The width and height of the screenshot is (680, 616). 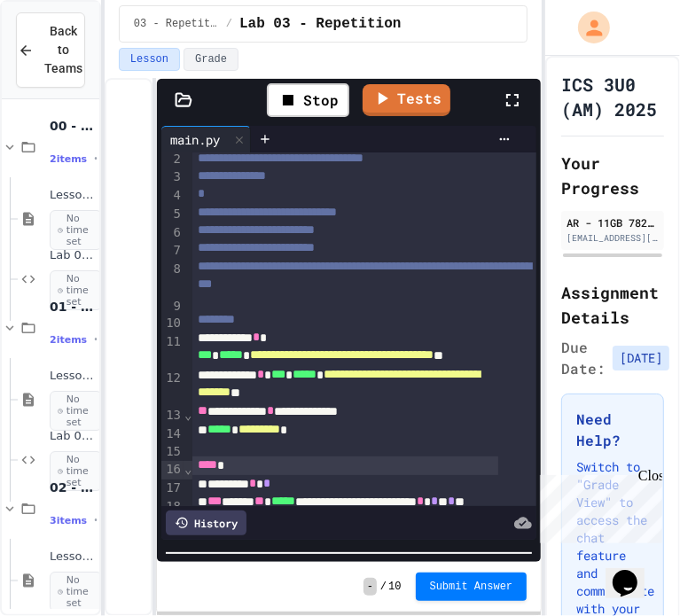 What do you see at coordinates (172, 215) in the screenshot?
I see `div: 5` at bounding box center [172, 215].